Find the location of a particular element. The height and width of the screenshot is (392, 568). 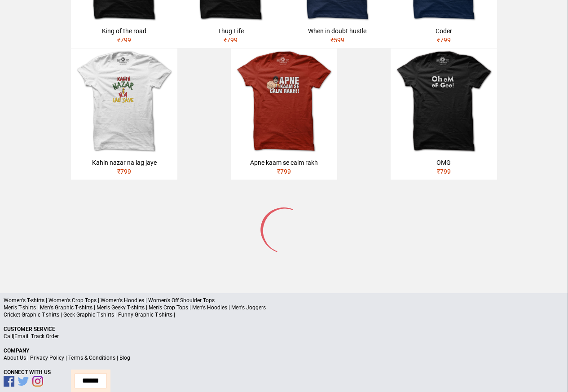

a: Call is located at coordinates (8, 337).